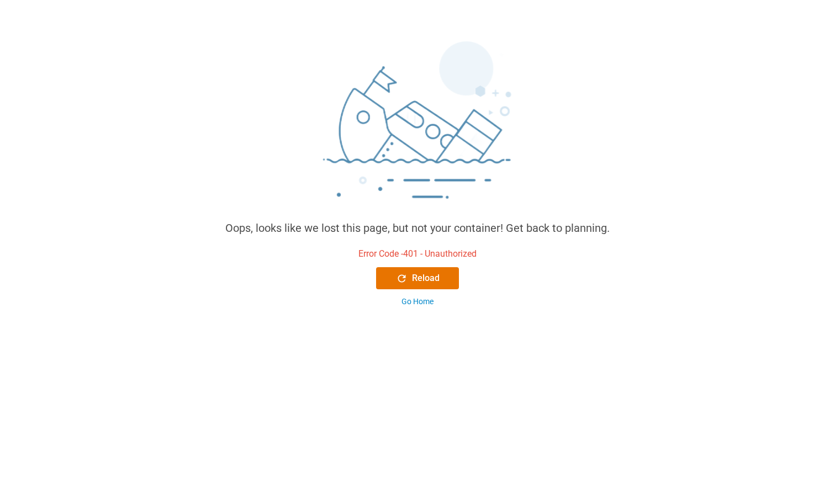 The image size is (835, 504). Describe the element at coordinates (418, 301) in the screenshot. I see `div: Go Home` at that location.